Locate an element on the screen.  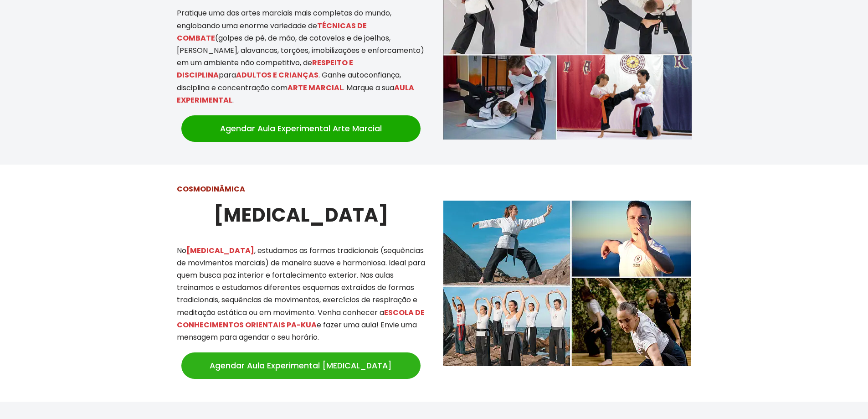
p: No , estudamos as formas tradicionais (sequências de movimentos marciais) de maneira suave e harm... is located at coordinates (300, 294).